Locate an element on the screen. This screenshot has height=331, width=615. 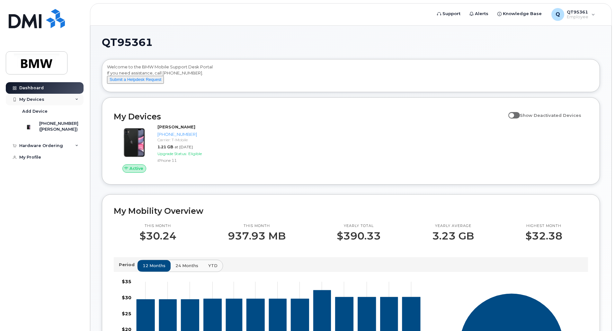
span: YTD is located at coordinates (213, 266).